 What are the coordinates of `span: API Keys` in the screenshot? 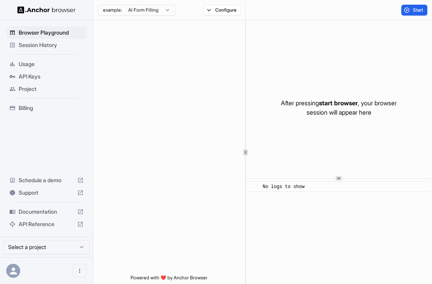 It's located at (51, 77).